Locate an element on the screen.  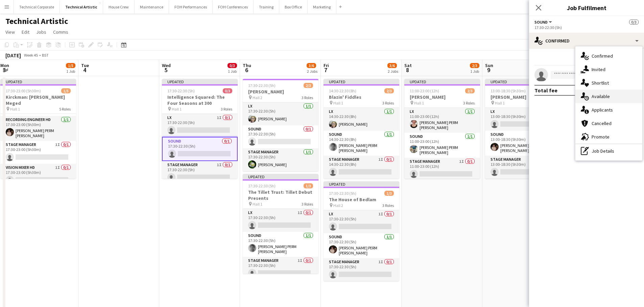
app-card-role: Vision Mixer HD1I0/117:30-23:00 (5h30m) is located at coordinates (38, 176).